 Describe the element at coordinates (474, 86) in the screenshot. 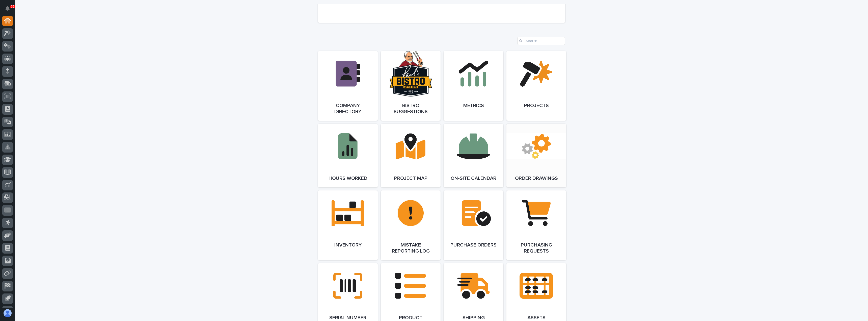

I see `a: Metrics` at that location.